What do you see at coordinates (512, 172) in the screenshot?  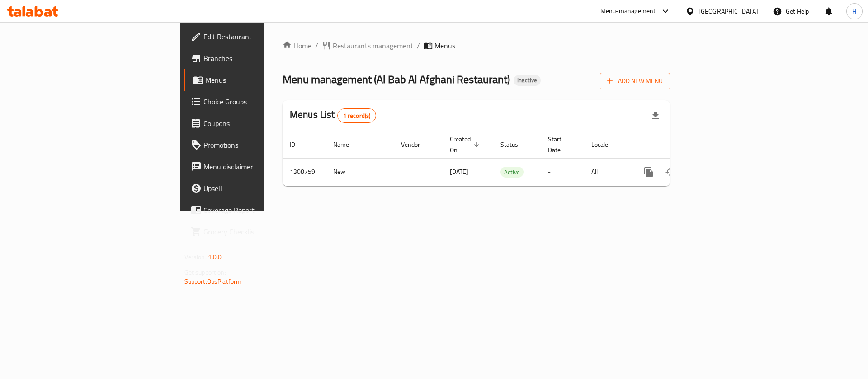 I see `div: Active` at bounding box center [512, 172].